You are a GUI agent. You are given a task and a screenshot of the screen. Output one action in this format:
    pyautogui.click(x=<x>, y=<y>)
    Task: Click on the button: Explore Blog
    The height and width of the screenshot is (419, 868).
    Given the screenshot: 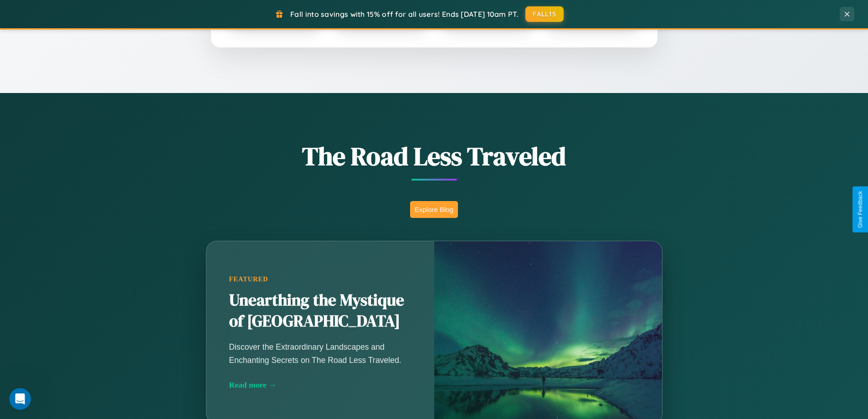 What is the action you would take?
    pyautogui.click(x=434, y=210)
    